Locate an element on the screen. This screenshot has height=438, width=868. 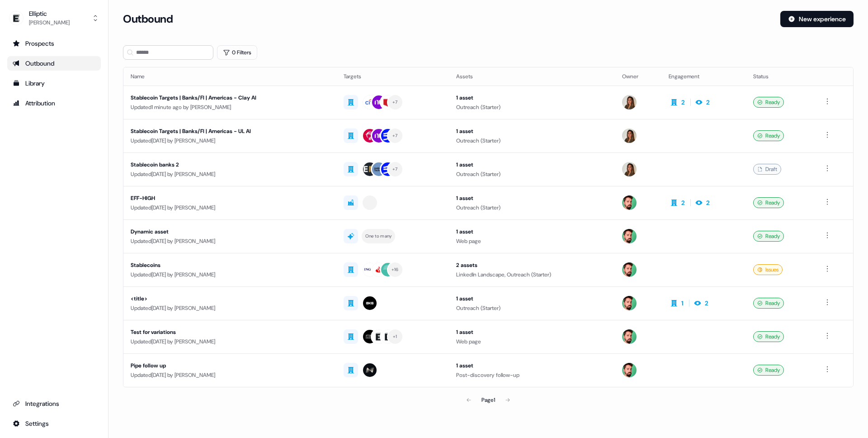
div: Pipe follow up is located at coordinates (230, 365).